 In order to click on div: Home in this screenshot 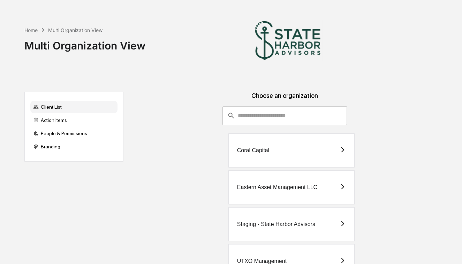, I will do `click(31, 30)`.